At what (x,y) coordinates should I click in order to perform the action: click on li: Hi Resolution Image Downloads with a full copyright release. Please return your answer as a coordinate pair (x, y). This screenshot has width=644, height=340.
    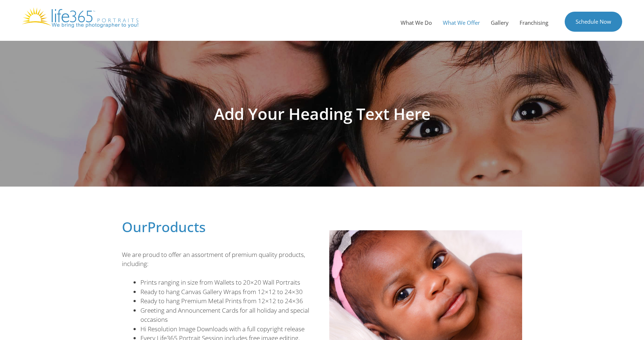
    Looking at the image, I should click on (228, 329).